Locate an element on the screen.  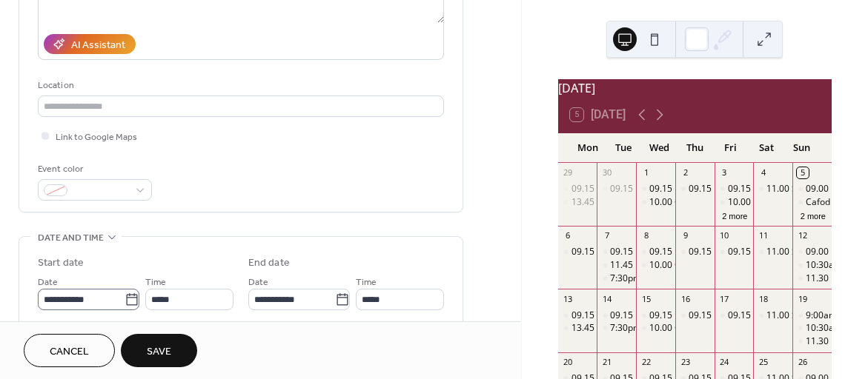
a: Cancel is located at coordinates (69, 350).